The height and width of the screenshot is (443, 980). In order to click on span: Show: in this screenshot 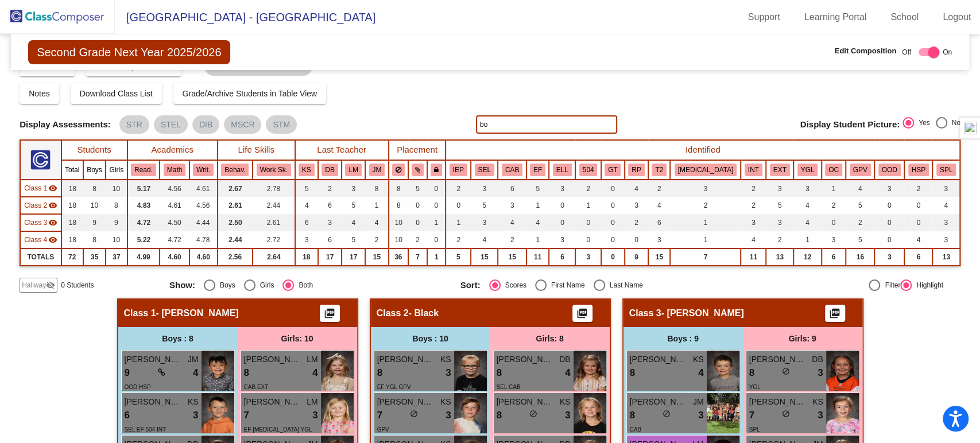, I will do `click(182, 286)`.